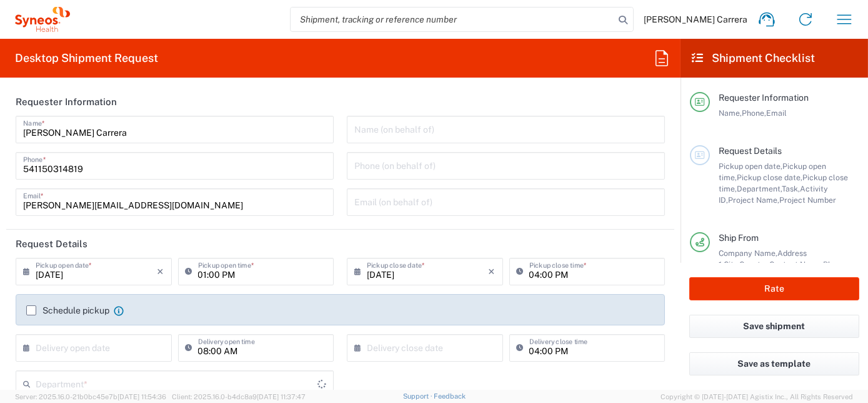 The image size is (868, 403). I want to click on a: Feedback, so click(449, 396).